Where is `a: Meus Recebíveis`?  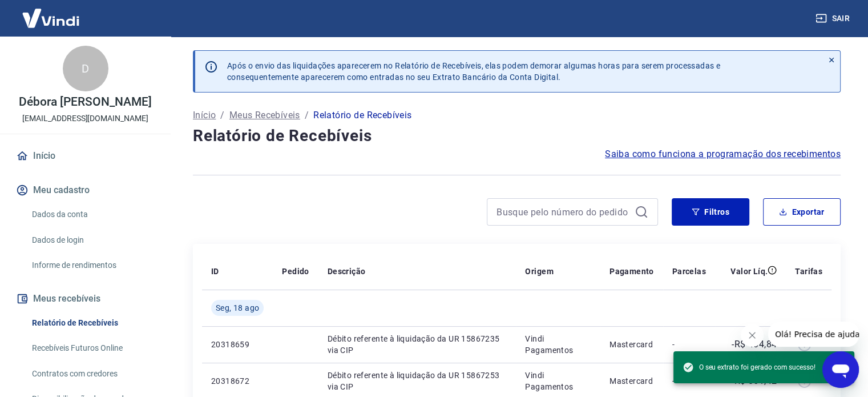 a: Meus Recebíveis is located at coordinates (265, 116).